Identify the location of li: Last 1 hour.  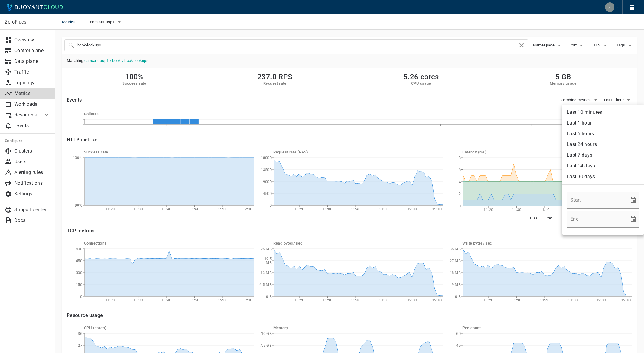
(603, 123).